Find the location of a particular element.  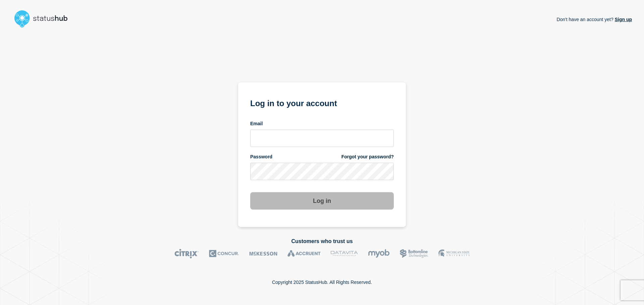

p: Copyright 2025 StatusHub. All Rights Reserved. is located at coordinates (322, 282).